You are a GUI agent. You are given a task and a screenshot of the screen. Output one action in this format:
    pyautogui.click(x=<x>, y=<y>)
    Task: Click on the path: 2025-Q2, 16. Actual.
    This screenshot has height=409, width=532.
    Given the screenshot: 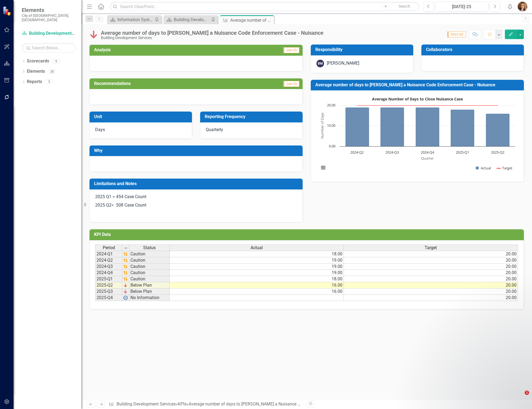 What is the action you would take?
    pyautogui.click(x=498, y=130)
    